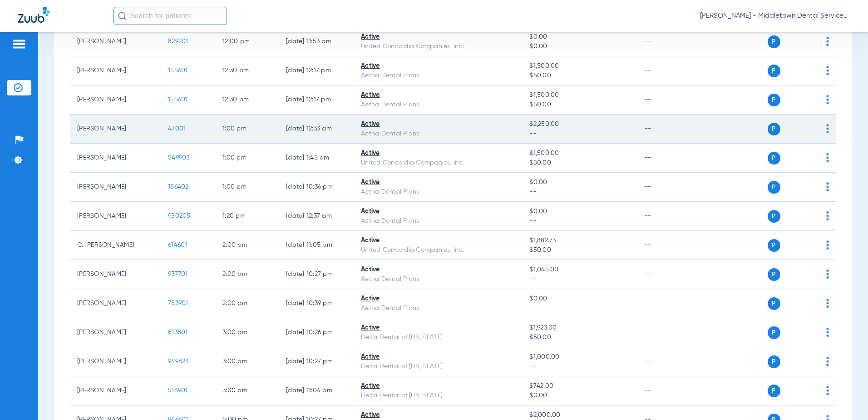 This screenshot has height=420, width=868. I want to click on span: $1,923.00, so click(579, 327).